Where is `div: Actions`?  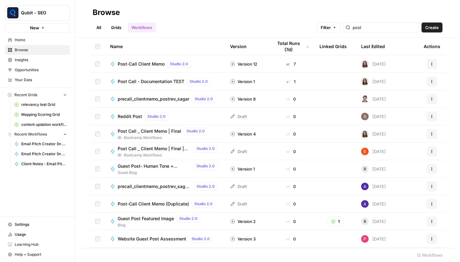
div: Actions is located at coordinates (432, 46).